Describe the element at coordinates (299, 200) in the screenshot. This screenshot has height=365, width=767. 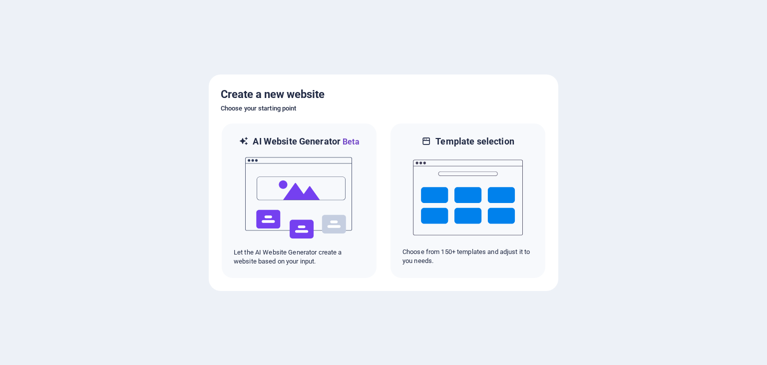
I see `div: AI Website GeneratorBetaaiLet the AI Website Generator create a website based on your input.` at that location.